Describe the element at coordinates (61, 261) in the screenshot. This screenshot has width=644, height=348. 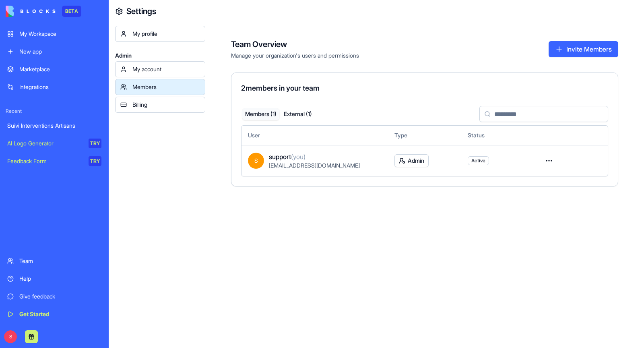
I see `div: Team` at that location.